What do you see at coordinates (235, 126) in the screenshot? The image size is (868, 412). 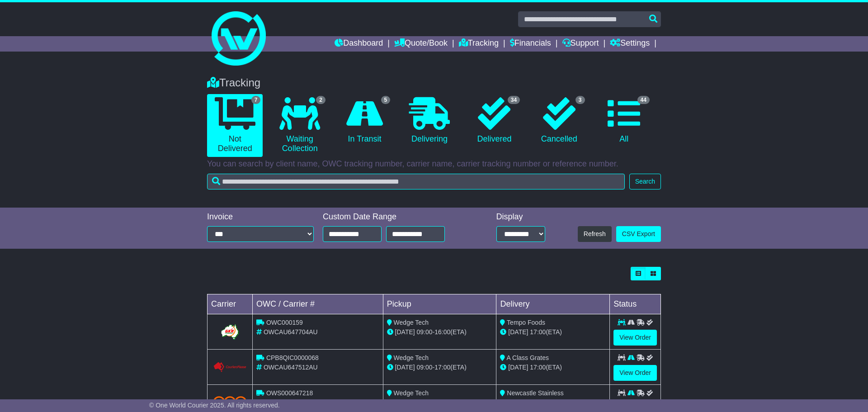 I see `a: 7 Not Delivered` at bounding box center [235, 126].